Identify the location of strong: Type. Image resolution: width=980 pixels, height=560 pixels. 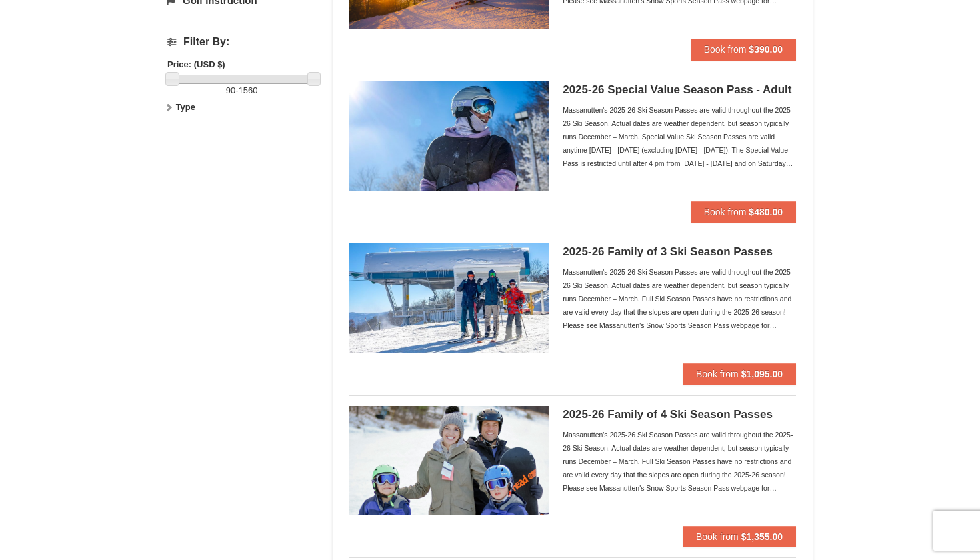
(185, 107).